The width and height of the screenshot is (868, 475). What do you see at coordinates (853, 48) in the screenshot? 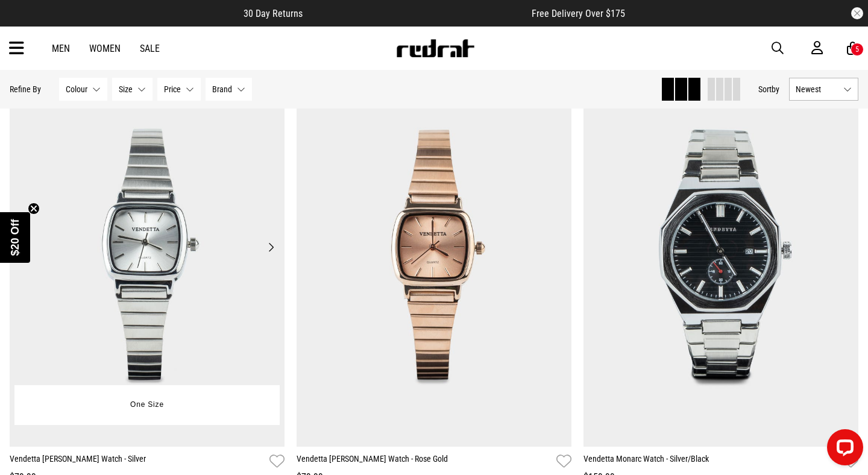
I see `a: 5` at bounding box center [853, 48].